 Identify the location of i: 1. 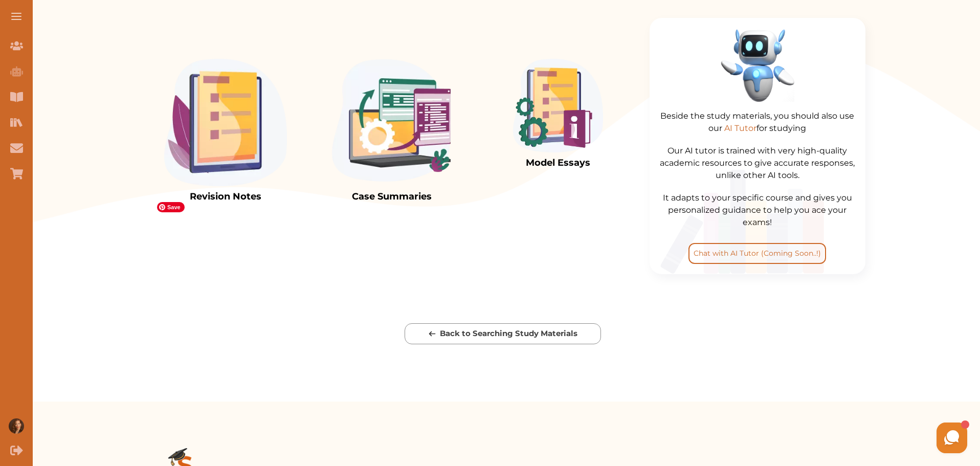
(231, 5).